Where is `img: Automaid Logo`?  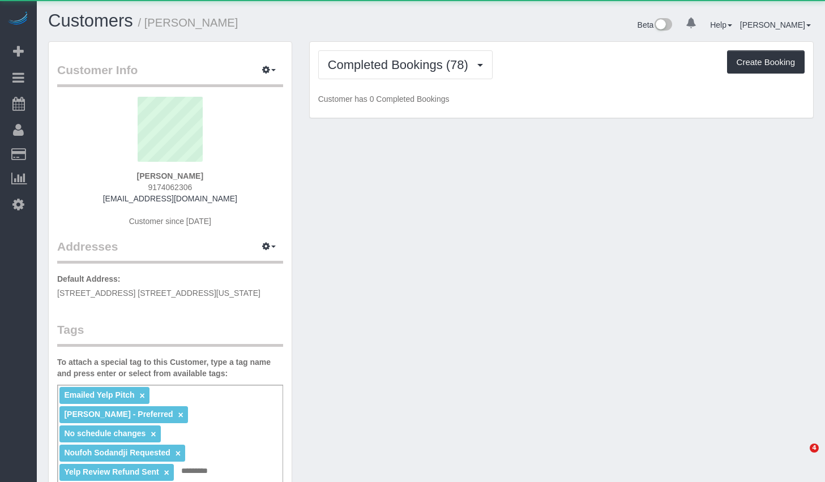
img: Automaid Logo is located at coordinates (18, 19).